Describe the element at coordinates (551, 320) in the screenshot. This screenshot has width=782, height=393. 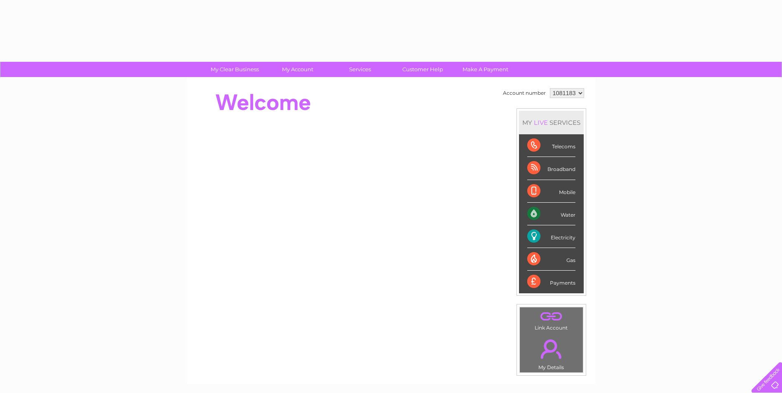
I see `td: Link Account` at that location.